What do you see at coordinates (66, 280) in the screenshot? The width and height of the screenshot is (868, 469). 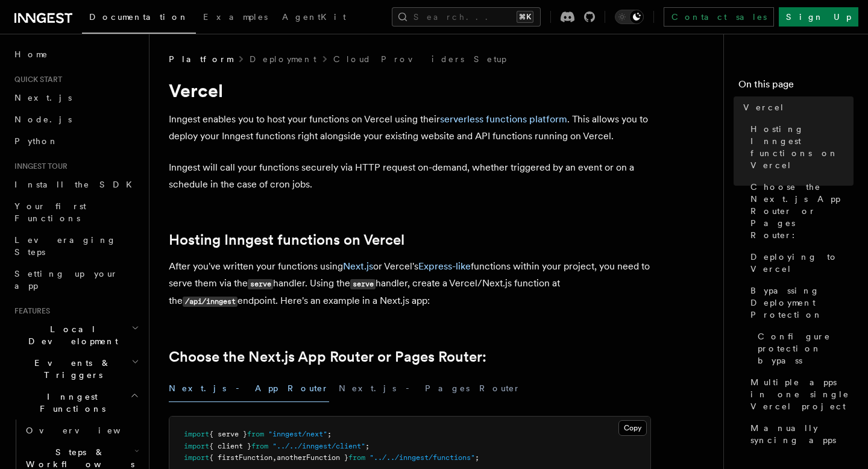 I see `span: Setting up your app` at bounding box center [66, 280].